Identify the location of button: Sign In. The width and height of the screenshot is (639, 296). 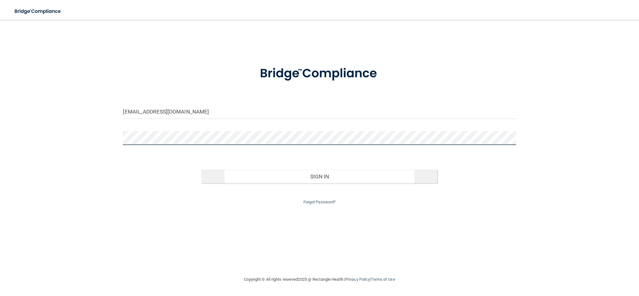
(319, 176).